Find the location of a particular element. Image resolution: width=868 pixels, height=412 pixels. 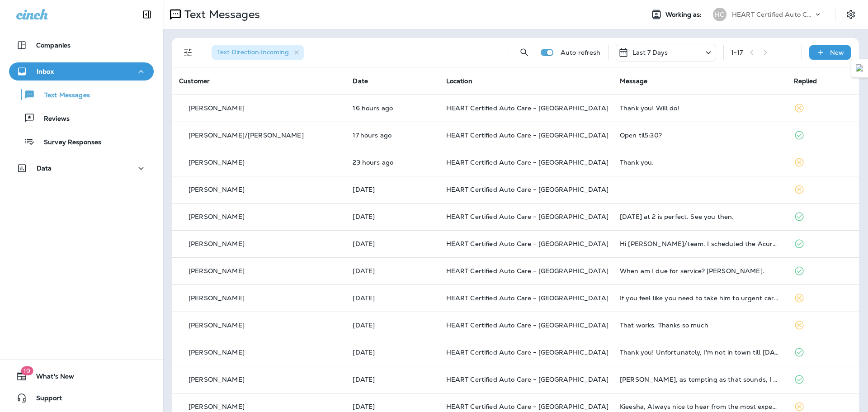

p: Sep 10, 2025 09:42 PM is located at coordinates (392, 271).